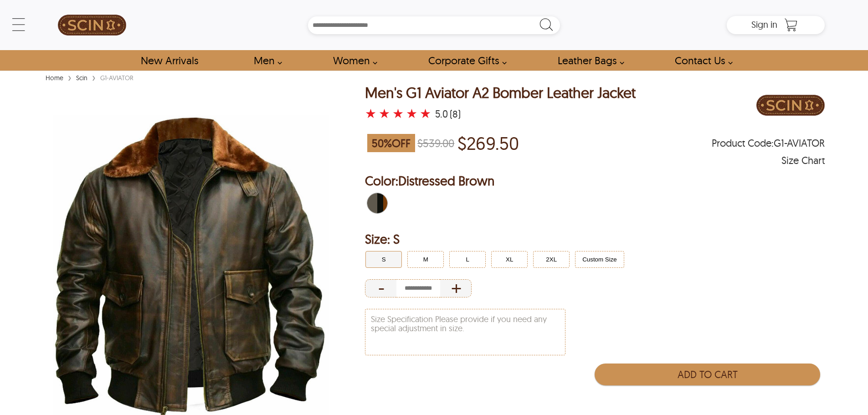  Describe the element at coordinates (803, 160) in the screenshot. I see `div: Size Chart` at that location.